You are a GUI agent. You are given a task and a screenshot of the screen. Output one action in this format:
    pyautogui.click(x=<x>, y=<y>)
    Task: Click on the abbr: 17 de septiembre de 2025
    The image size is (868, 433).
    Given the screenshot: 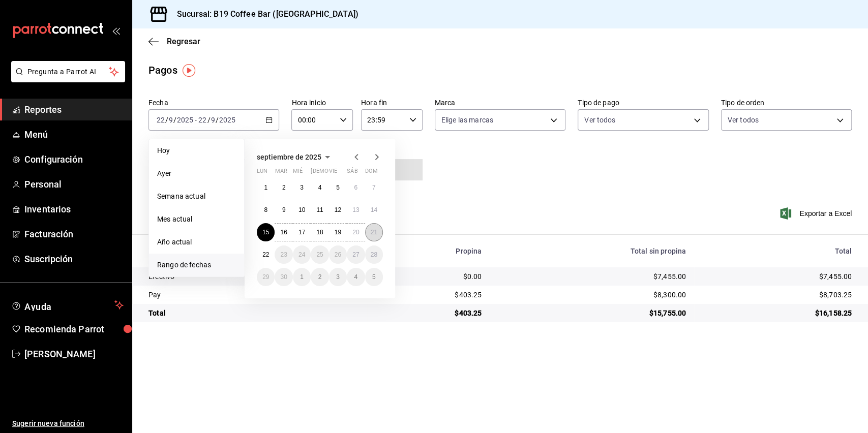 What is the action you would take?
    pyautogui.click(x=302, y=232)
    